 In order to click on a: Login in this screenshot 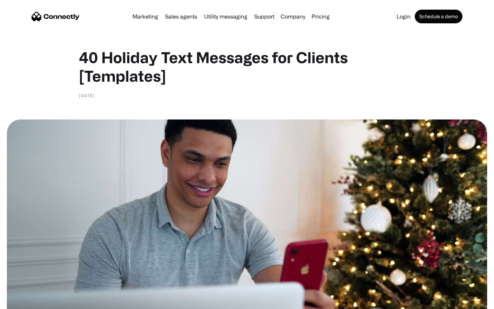, I will do `click(403, 16)`.